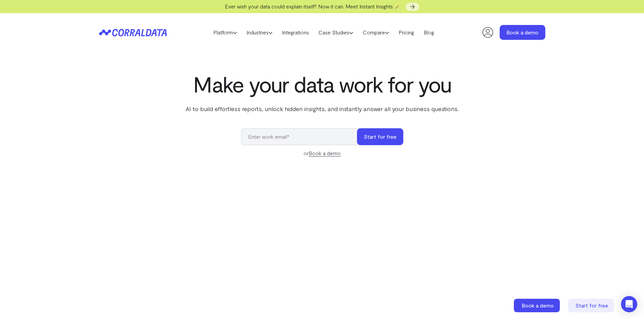 Image resolution: width=644 pixels, height=319 pixels. I want to click on a: Case Studies, so click(335, 32).